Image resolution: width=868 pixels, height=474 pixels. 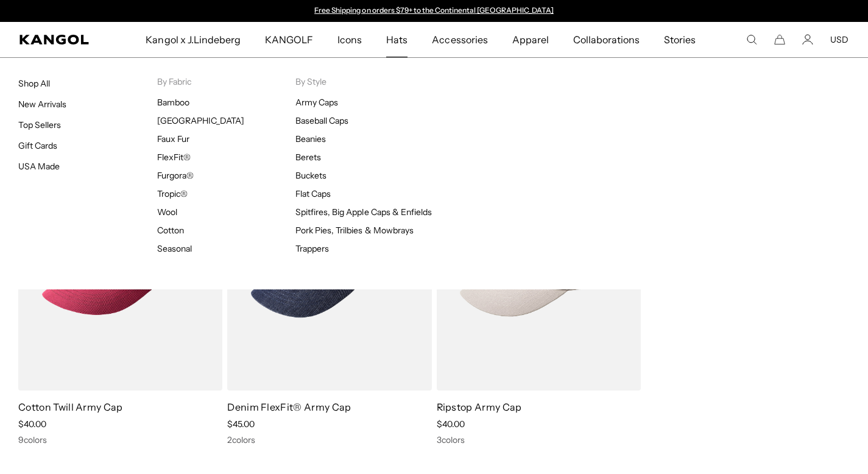 I want to click on a: Denim FlexFit® Army Cap, so click(x=289, y=407).